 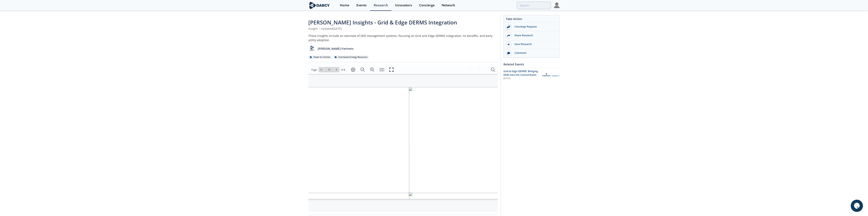 What do you see at coordinates (532, 20) in the screenshot?
I see `div: Take Action` at bounding box center [532, 20].